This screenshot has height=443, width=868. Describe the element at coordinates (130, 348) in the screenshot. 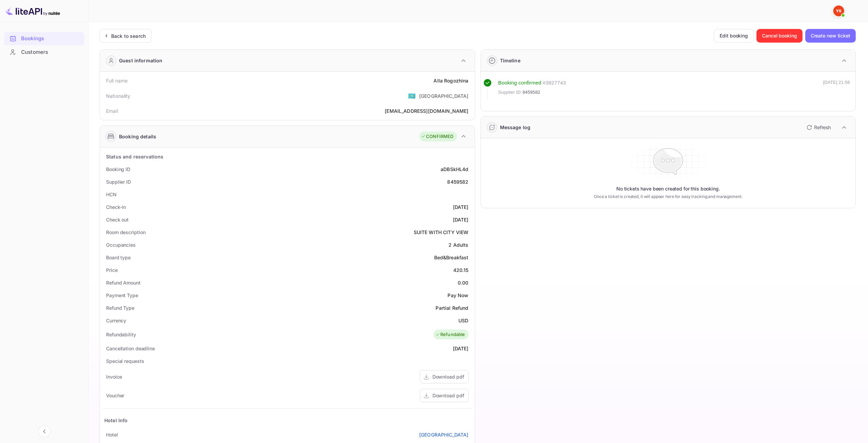

I see `div: Cancellation deadline` at that location.